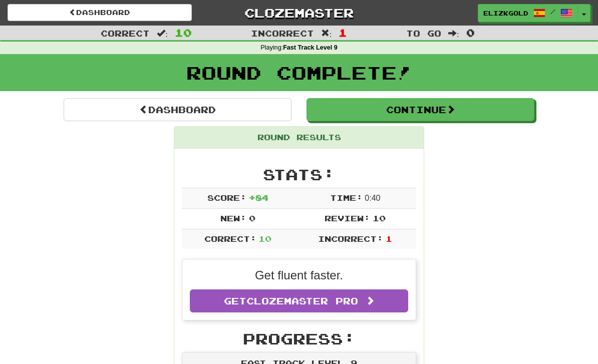 The width and height of the screenshot is (598, 364). What do you see at coordinates (347, 218) in the screenshot?
I see `span: Review:` at bounding box center [347, 218].